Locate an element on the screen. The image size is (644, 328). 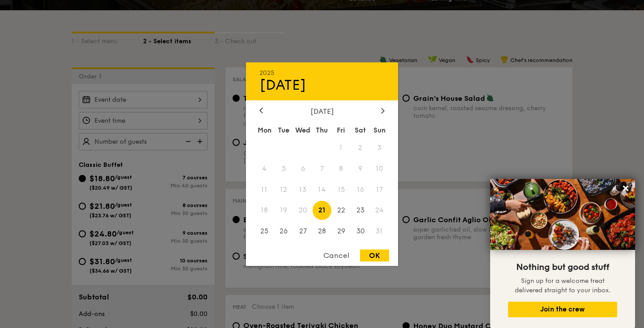
span: 10 is located at coordinates (379, 168).